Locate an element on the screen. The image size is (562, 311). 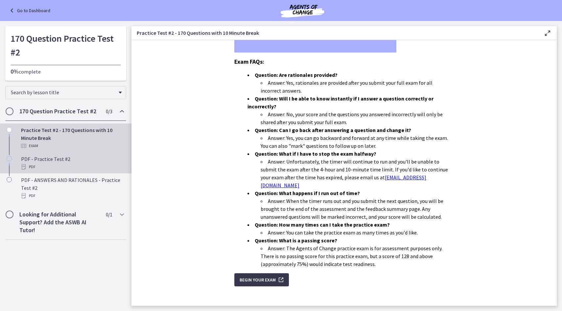
div: Exam is located at coordinates (72, 146).